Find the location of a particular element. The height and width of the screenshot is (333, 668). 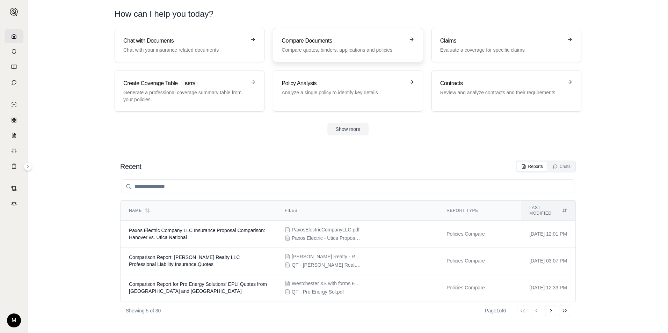

span: PaxosElectricCompanyLLC.pdf is located at coordinates (326, 230).